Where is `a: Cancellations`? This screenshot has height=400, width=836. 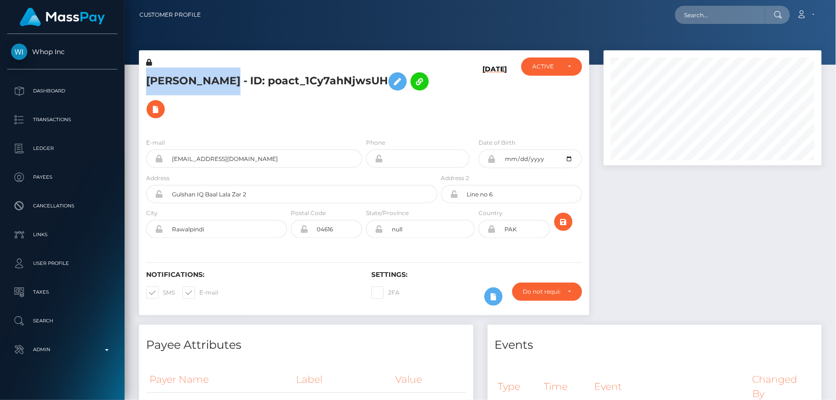
a: Cancellations is located at coordinates (62, 206).